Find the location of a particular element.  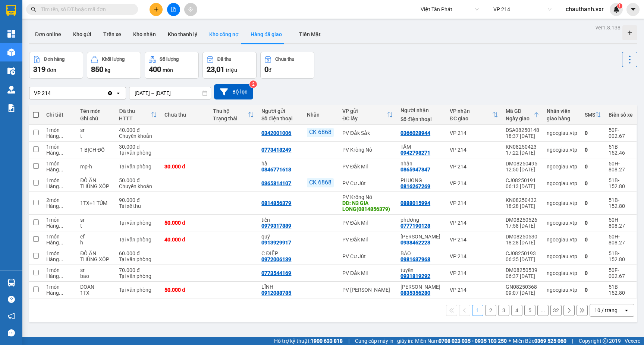

div: ĐC lấy is located at coordinates (365, 118).